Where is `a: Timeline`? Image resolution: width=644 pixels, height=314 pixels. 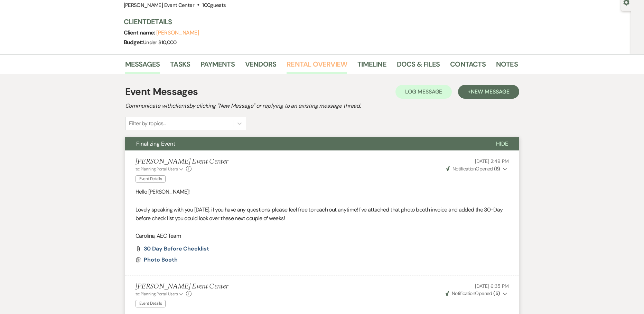
a: Timeline is located at coordinates (372, 66).